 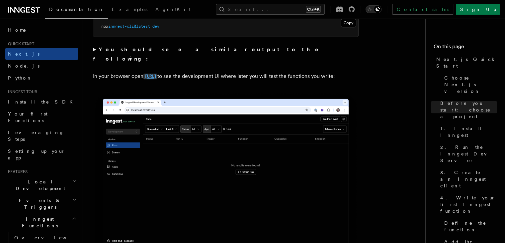 I want to click on span: Leveraging Steps, so click(x=36, y=136).